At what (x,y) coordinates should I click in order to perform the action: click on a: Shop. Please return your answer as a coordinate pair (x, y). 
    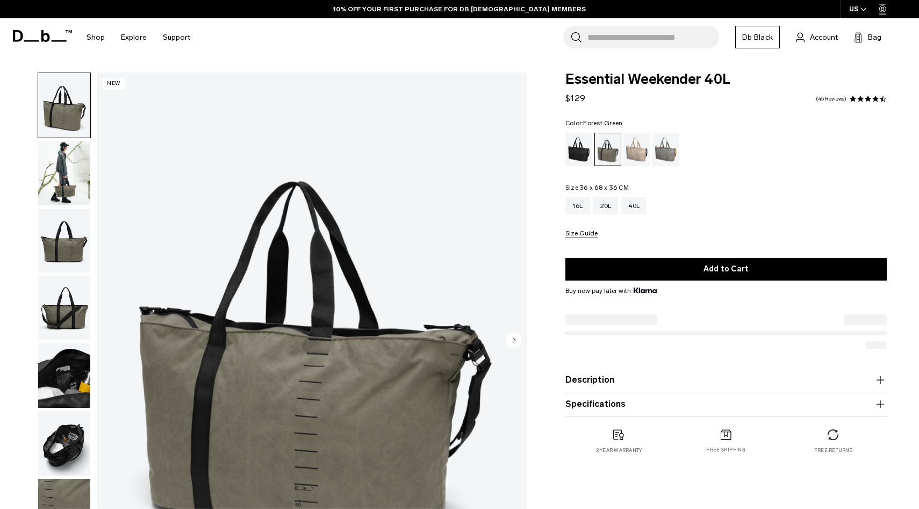
    Looking at the image, I should click on (96, 37).